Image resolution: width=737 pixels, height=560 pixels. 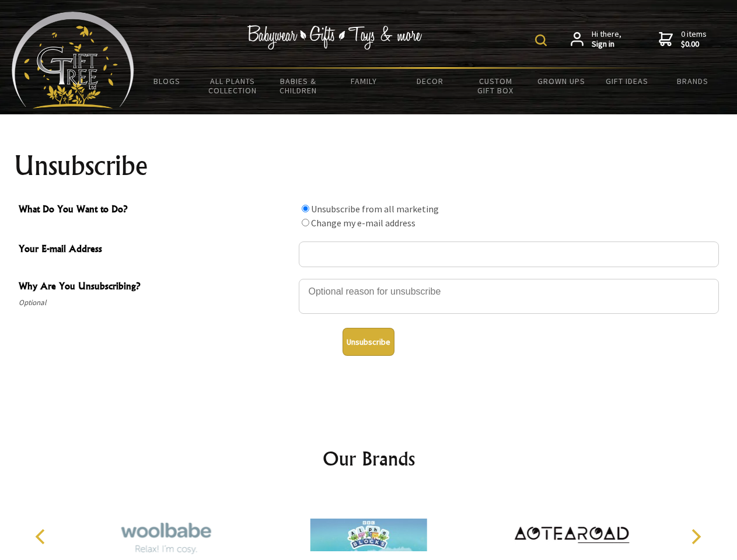 What do you see at coordinates (561, 81) in the screenshot?
I see `a: Grown Ups` at bounding box center [561, 81].